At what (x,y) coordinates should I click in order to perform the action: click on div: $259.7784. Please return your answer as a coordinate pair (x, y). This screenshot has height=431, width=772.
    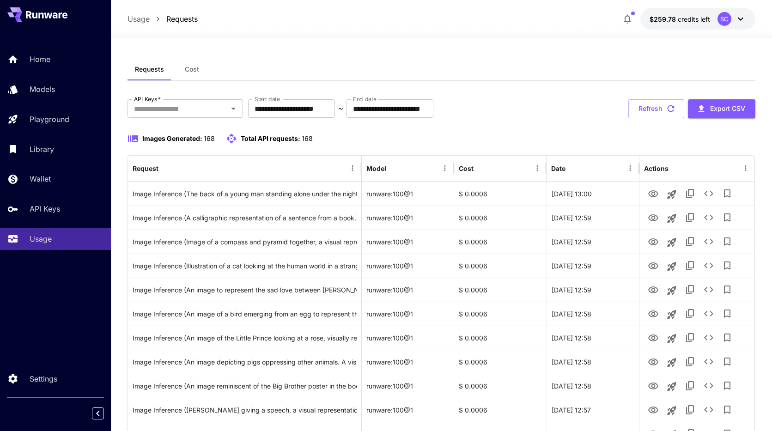
    Looking at the image, I should click on (679, 19).